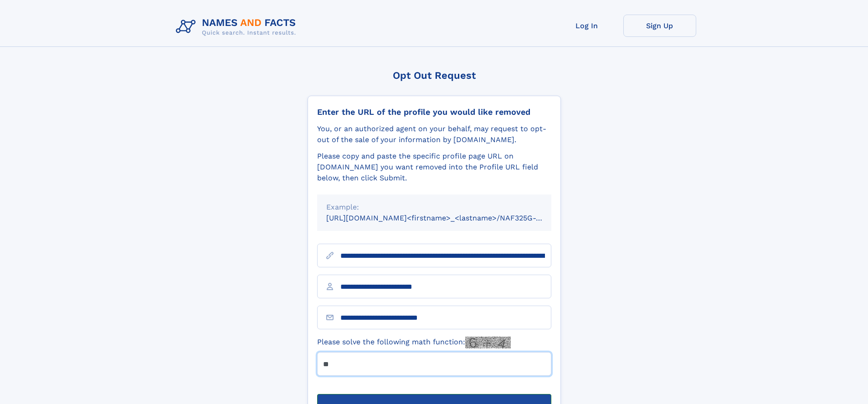  What do you see at coordinates (238, 27) in the screenshot?
I see `img: Logo Names and Facts` at bounding box center [238, 27].